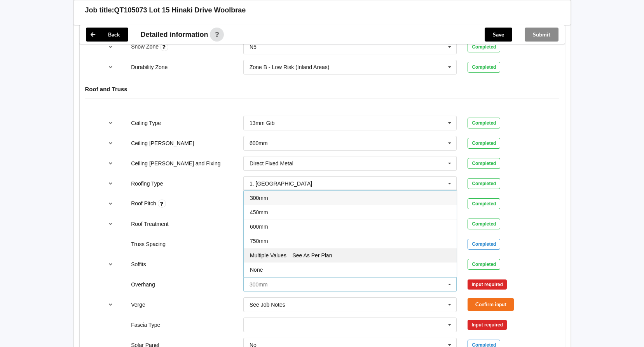 Image resolution: width=644 pixels, height=347 pixels. I want to click on div: Zone B - Low Risk (Inland Areas), so click(289, 67).